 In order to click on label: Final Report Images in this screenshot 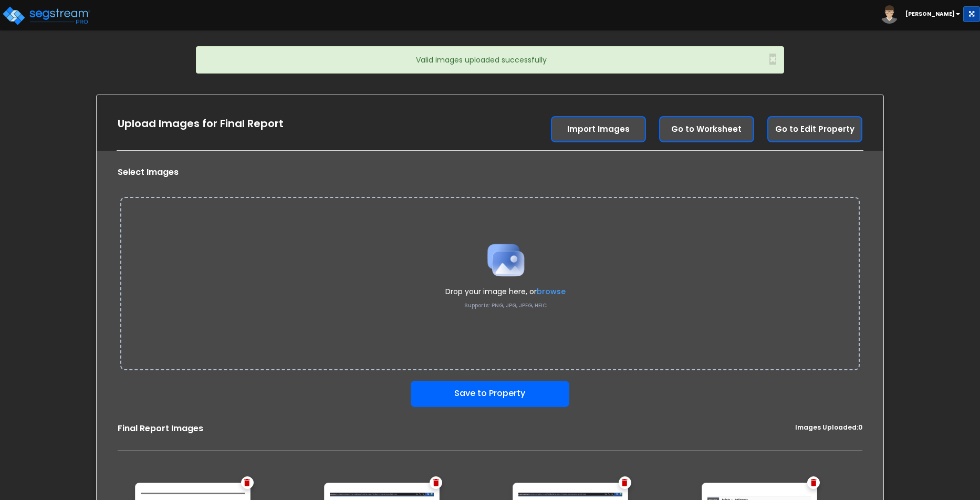, I will do `click(160, 429)`.